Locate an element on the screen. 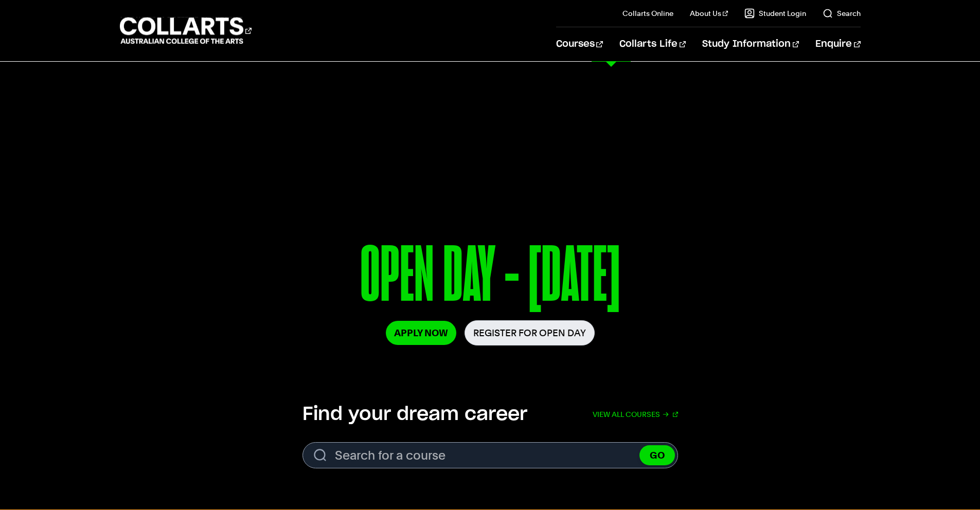 This screenshot has height=510, width=980. a: Courses is located at coordinates (579, 44).